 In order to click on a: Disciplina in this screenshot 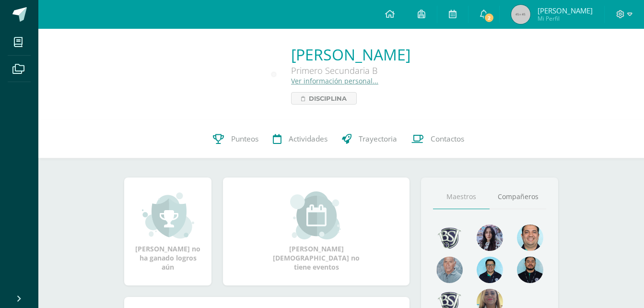, I will do `click(323, 99)`.